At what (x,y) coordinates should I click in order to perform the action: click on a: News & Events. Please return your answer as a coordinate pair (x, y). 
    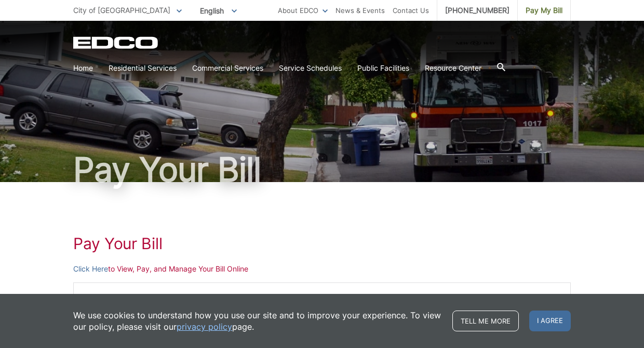
    Looking at the image, I should click on (360, 11).